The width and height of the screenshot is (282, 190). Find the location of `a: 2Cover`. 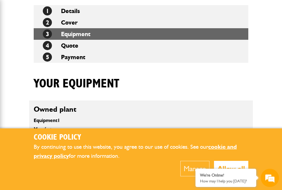

a: 2Cover is located at coordinates (60, 22).